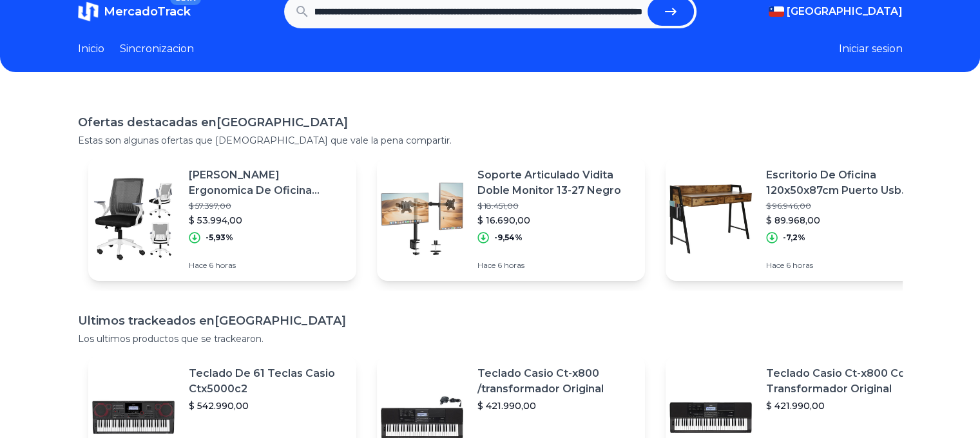 This screenshot has height=438, width=980. Describe the element at coordinates (509, 237) in the screenshot. I see `p: -9,54%` at that location.